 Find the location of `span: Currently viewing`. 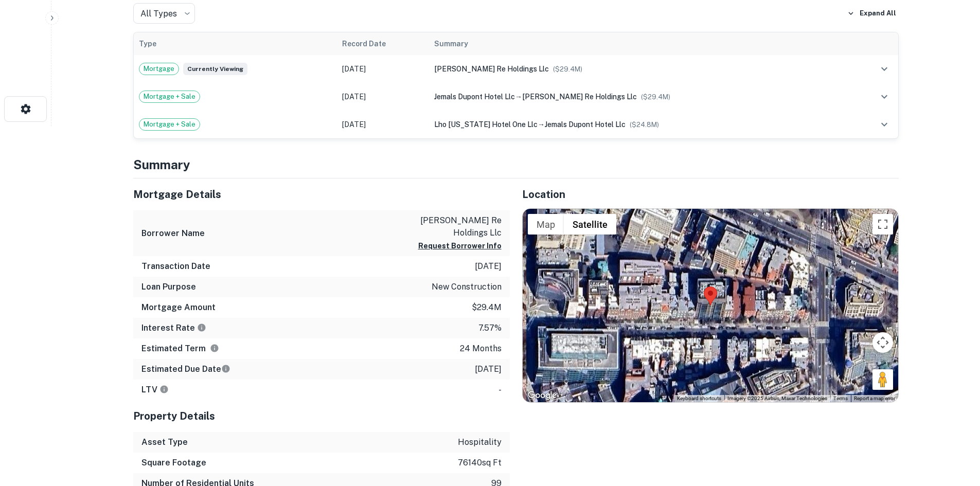

span: Currently viewing is located at coordinates (215, 69).